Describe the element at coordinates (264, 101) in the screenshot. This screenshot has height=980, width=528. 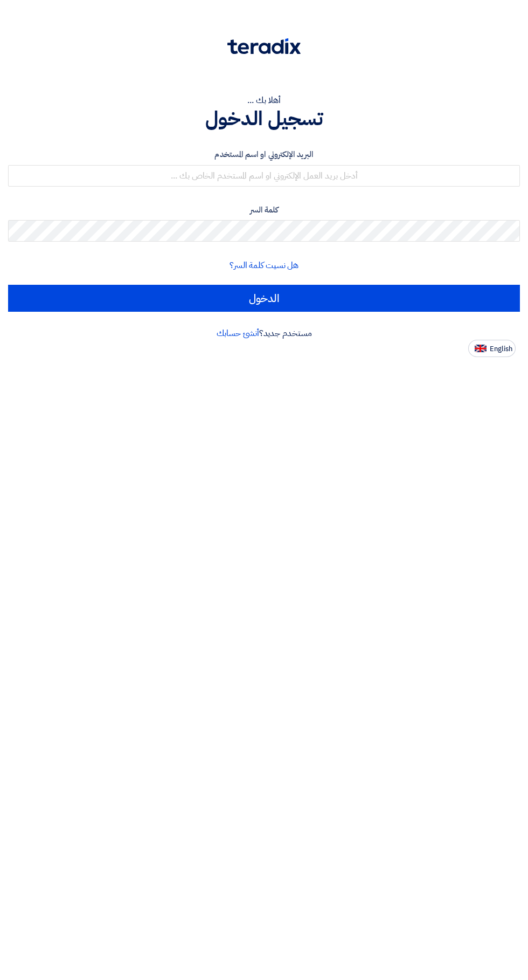
I see `div: أهلا بك ...` at that location.